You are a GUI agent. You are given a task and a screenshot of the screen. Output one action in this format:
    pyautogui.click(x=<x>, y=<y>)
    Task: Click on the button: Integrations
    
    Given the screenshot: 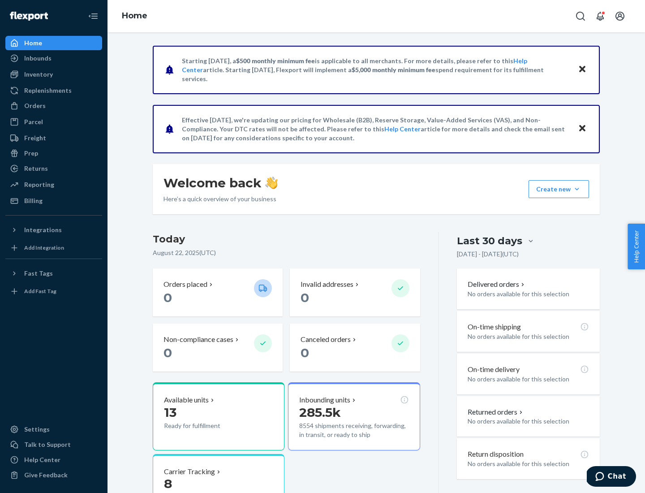 What is the action you would take?
    pyautogui.click(x=54, y=230)
    